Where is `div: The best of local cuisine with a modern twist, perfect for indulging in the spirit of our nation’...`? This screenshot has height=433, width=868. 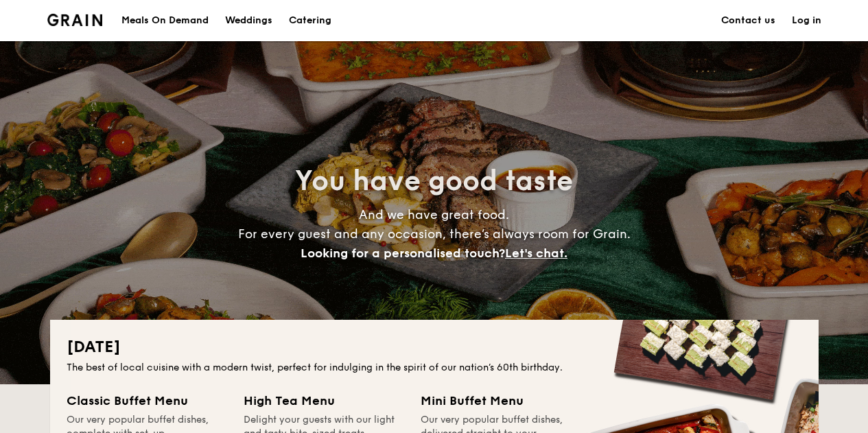 div: The best of local cuisine with a modern twist, perfect for indulging in the spirit of our nation’... is located at coordinates (434, 368).